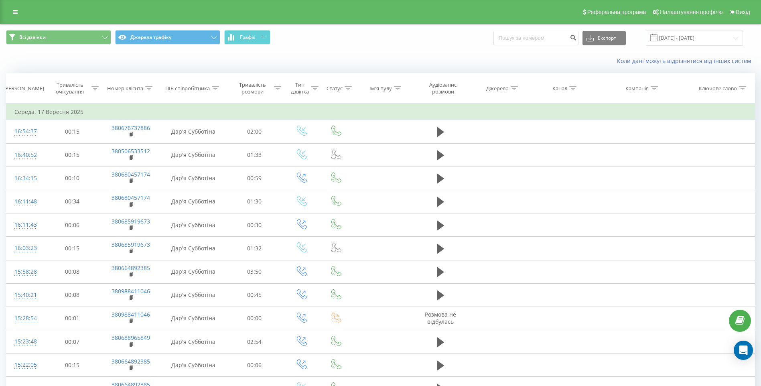 This screenshot has width=761, height=386. Describe the element at coordinates (25, 318) in the screenshot. I see `div: 15:28:54` at that location.